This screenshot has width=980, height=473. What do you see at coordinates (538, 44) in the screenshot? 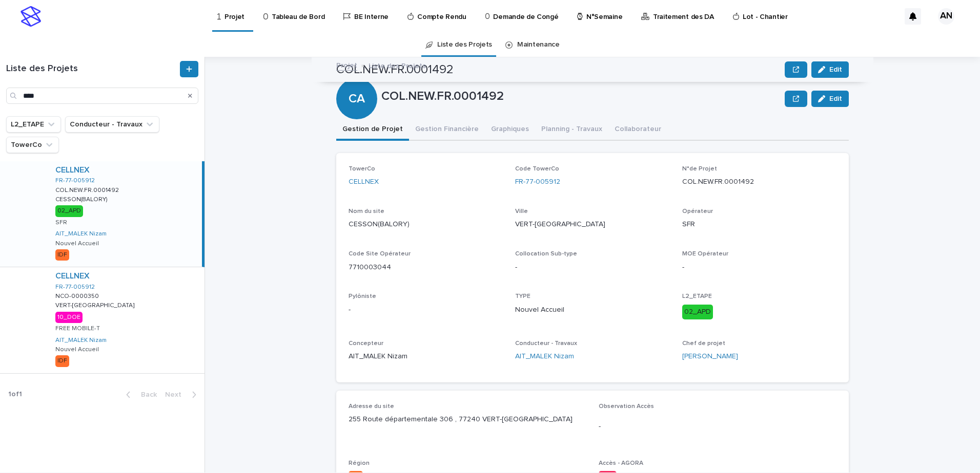
I see `a: Maintenance` at bounding box center [538, 44].